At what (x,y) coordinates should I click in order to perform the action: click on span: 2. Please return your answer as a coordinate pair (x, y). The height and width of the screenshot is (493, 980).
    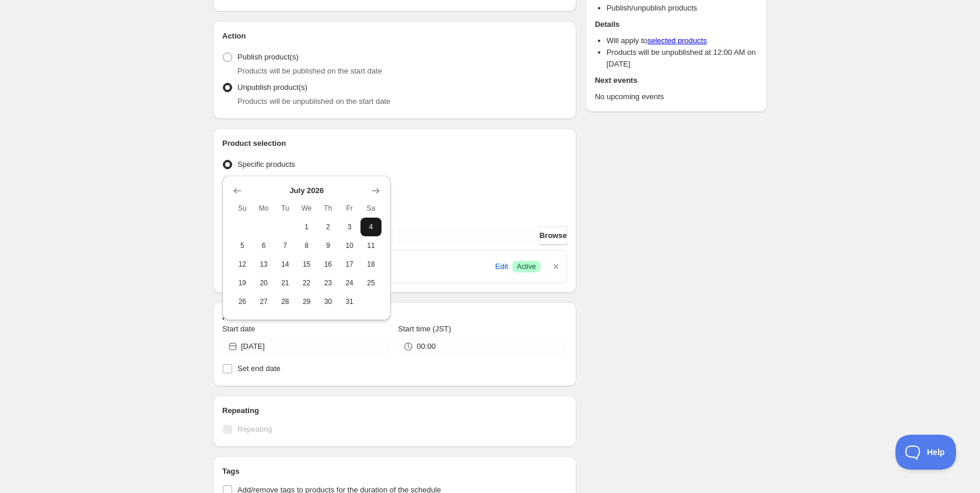
    Looking at the image, I should click on (327, 227).